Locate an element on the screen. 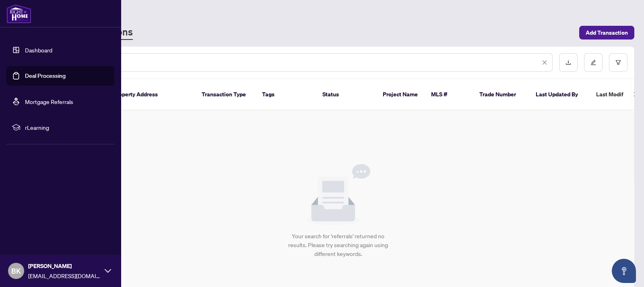 The width and height of the screenshot is (644, 287). span: Add Transaction is located at coordinates (607, 33).